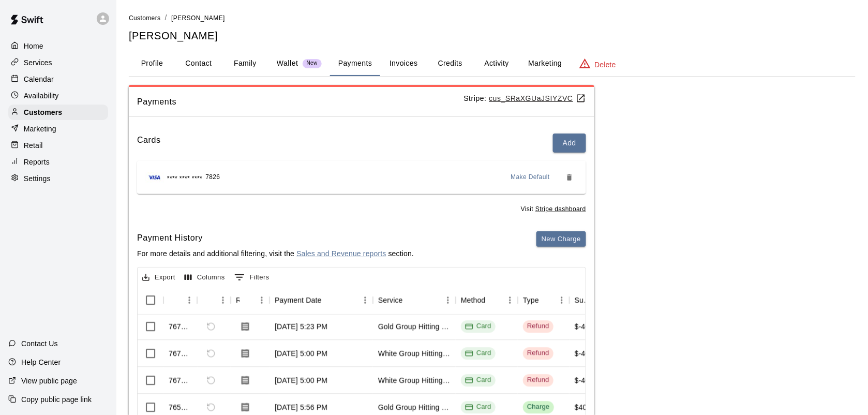 This screenshot has width=868, height=415. I want to click on p: Reports, so click(37, 162).